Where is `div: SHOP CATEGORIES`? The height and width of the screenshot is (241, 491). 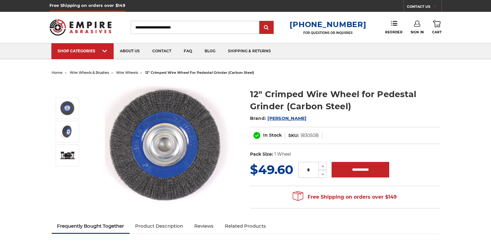 div: SHOP CATEGORIES is located at coordinates (82, 51).